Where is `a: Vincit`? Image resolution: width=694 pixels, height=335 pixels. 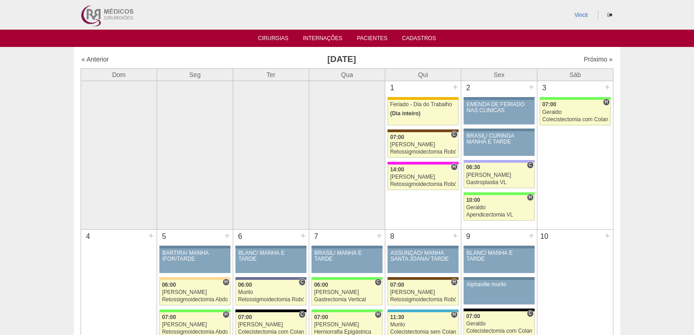
a: Vincit is located at coordinates (581, 15).